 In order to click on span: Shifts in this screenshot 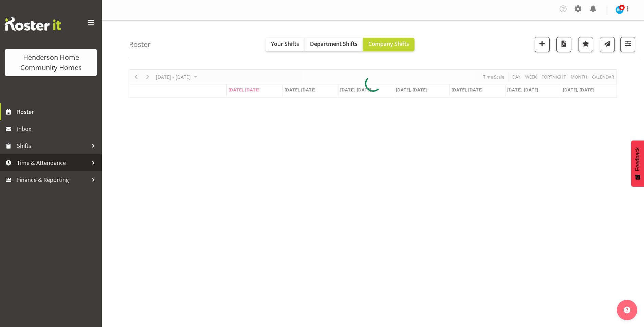, I will do `click(53, 146)`.